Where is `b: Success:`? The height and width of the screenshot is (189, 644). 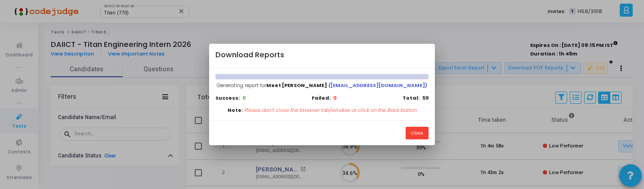 b: Success: is located at coordinates (227, 98).